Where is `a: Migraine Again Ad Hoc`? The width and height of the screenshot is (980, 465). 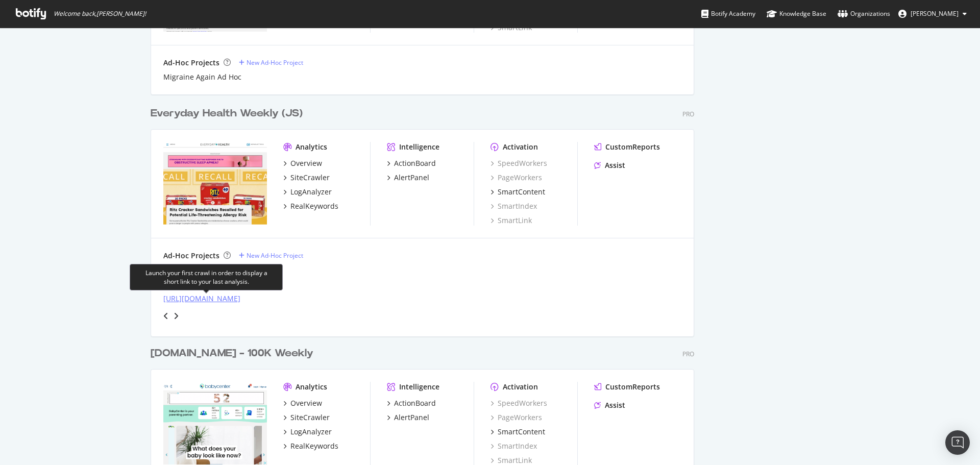 a: Migraine Again Ad Hoc is located at coordinates (202, 77).